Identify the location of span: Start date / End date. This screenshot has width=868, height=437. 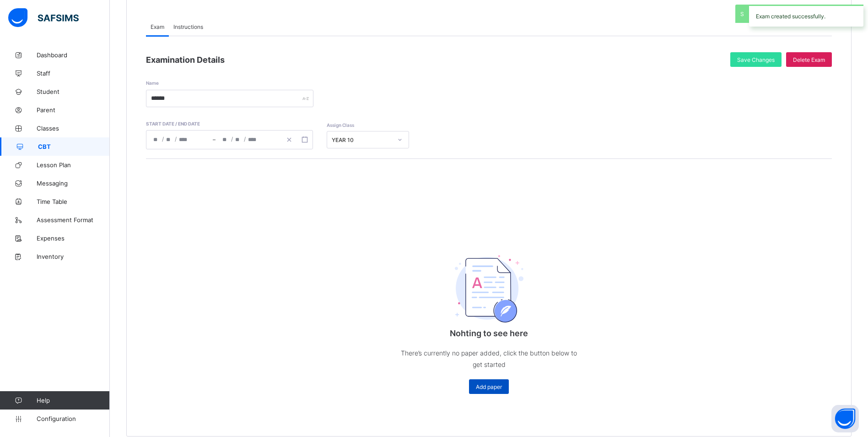
(181, 124).